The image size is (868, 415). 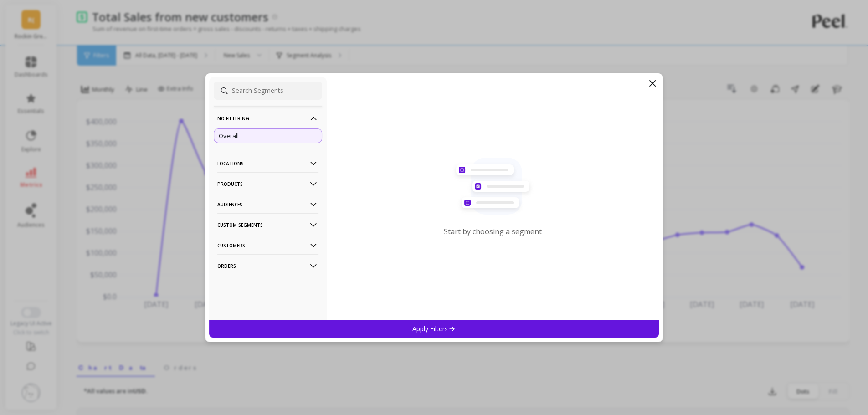 What do you see at coordinates (434, 329) in the screenshot?
I see `p: Apply Filters` at bounding box center [434, 329].